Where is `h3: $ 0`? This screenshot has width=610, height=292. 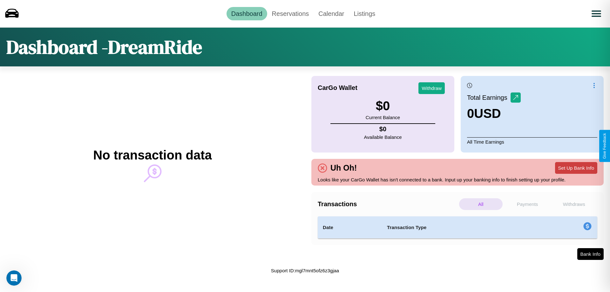
h3: $ 0 is located at coordinates (383, 106).